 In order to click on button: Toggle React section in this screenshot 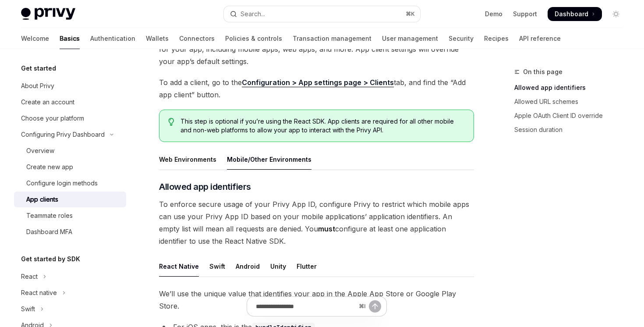, I will do `click(70, 276)`.